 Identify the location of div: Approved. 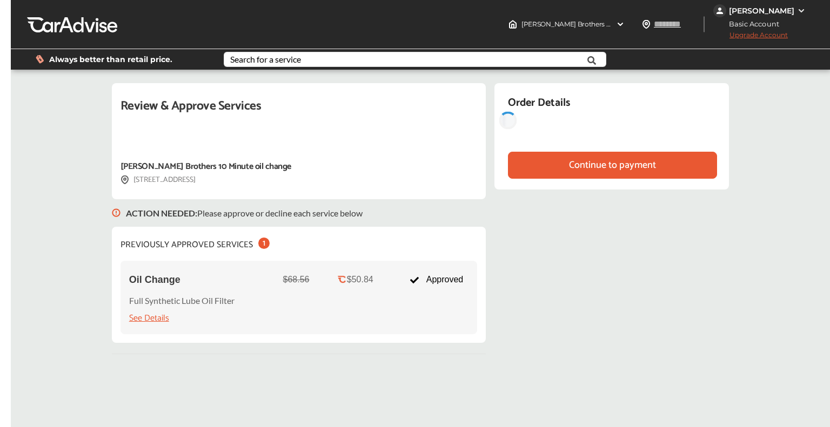
(436, 280).